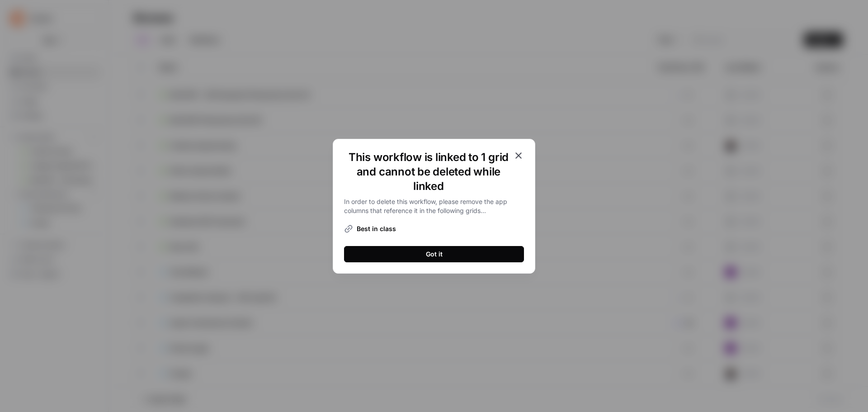 The width and height of the screenshot is (868, 412). What do you see at coordinates (429, 172) in the screenshot?
I see `h1: This workflow is linked to 1 grid and cannot be deleted while linked` at bounding box center [429, 172].